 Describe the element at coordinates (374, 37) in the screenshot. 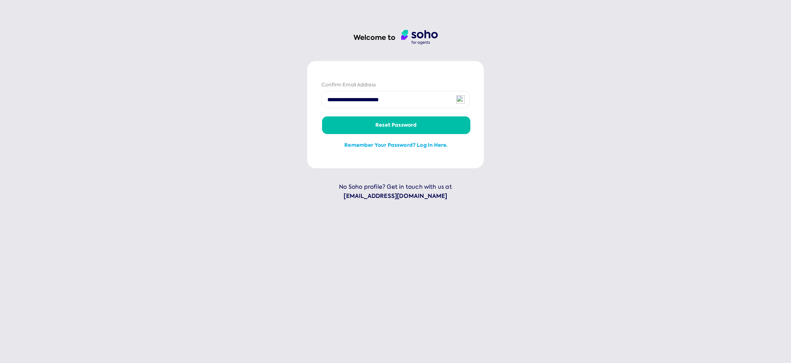

I see `h1: Welcome to` at that location.